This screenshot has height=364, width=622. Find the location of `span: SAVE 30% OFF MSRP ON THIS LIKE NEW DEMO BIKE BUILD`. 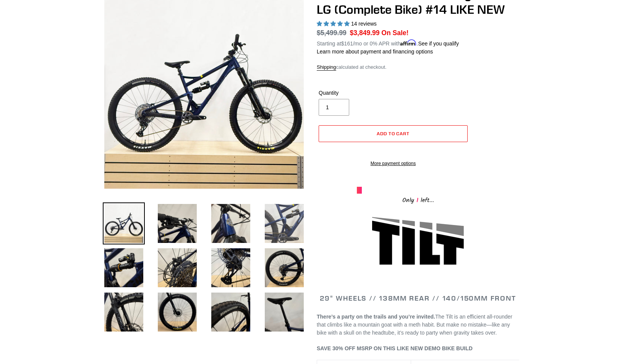

span: SAVE 30% OFF MSRP ON THIS LIKE NEW DEMO BIKE BUILD is located at coordinates (395, 348).